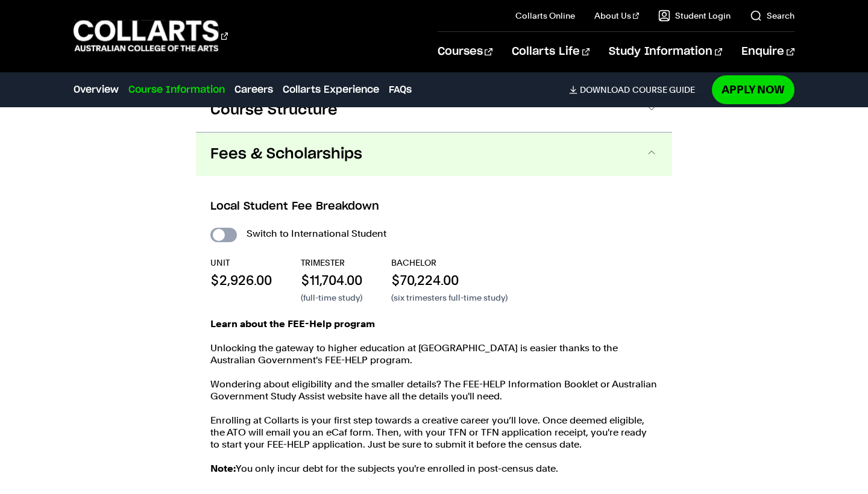  I want to click on button: Fees & Scholarships, so click(434, 154).